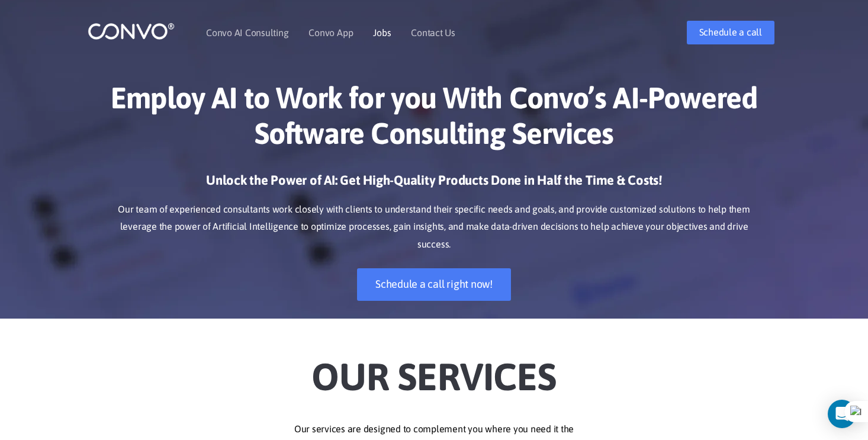 This screenshot has width=868, height=440. Describe the element at coordinates (434, 284) in the screenshot. I see `a: Schedule a call right now!` at that location.